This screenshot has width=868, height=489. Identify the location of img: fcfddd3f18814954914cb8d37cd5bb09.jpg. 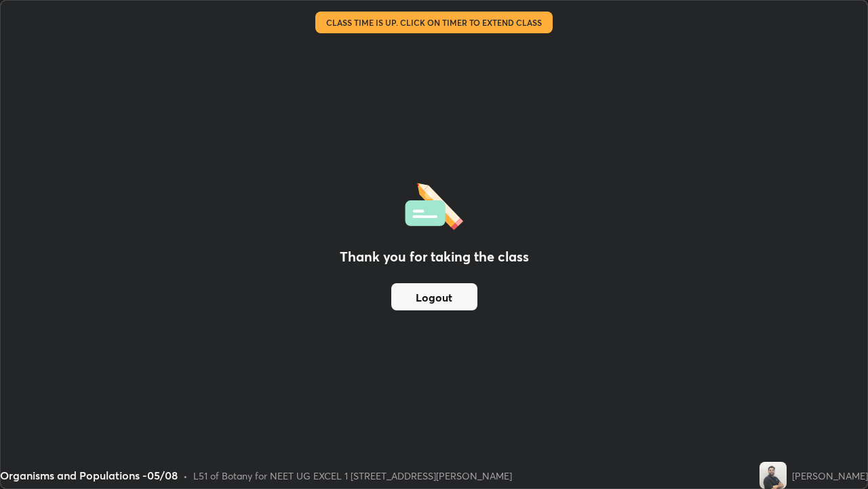
(773, 475).